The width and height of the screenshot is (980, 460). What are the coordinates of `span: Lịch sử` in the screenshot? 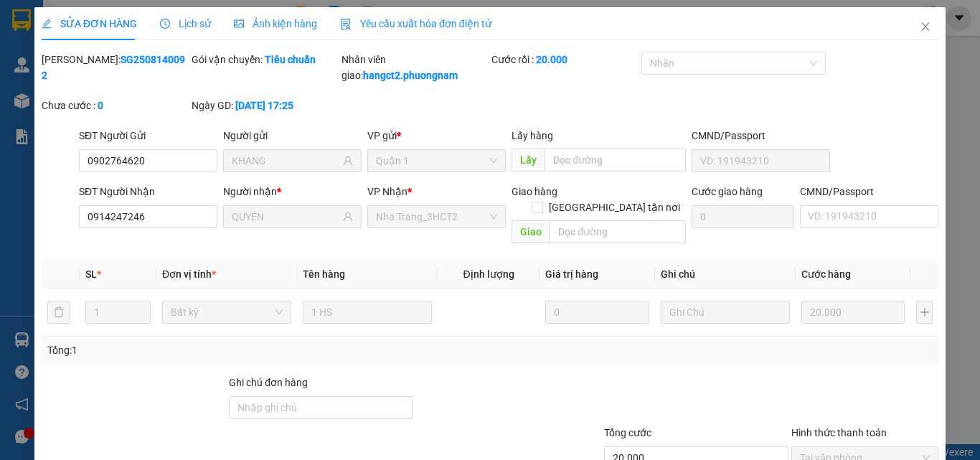 It's located at (185, 23).